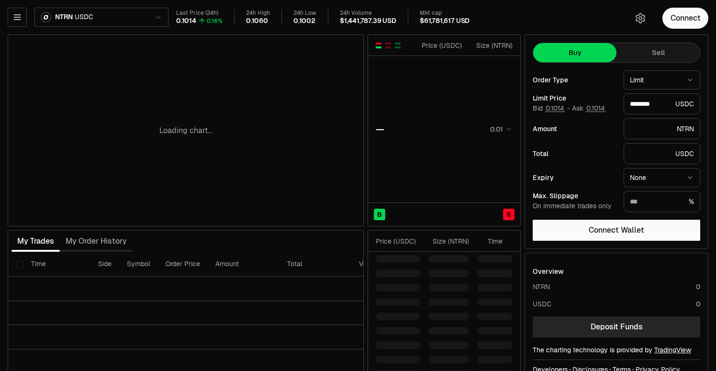 This screenshot has height=371, width=716. I want to click on div: Max. Slippage, so click(574, 196).